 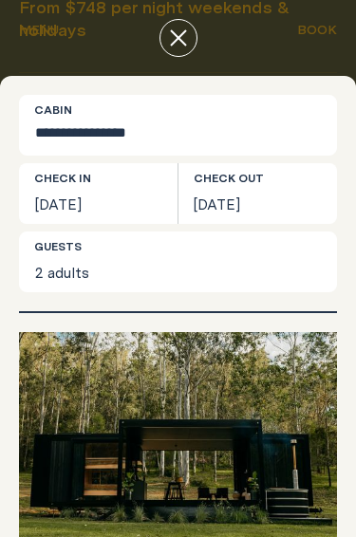 I want to click on label: Cabin, so click(x=53, y=110).